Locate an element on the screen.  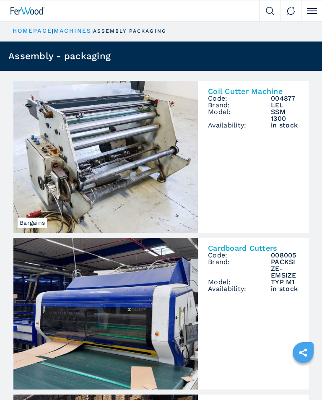
a: Coil Cutter Machine LEL SSM 1300BargainsCoil Cutter MachineCode:004877Brand:LELModel:SSM 1300Avai... is located at coordinates (161, 157).